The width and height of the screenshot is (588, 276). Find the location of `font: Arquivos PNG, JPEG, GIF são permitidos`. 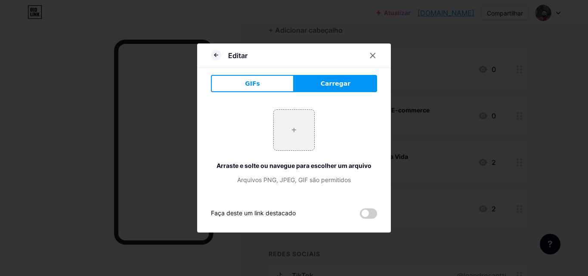

font: Arquivos PNG, JPEG, GIF são permitidos is located at coordinates (294, 180).